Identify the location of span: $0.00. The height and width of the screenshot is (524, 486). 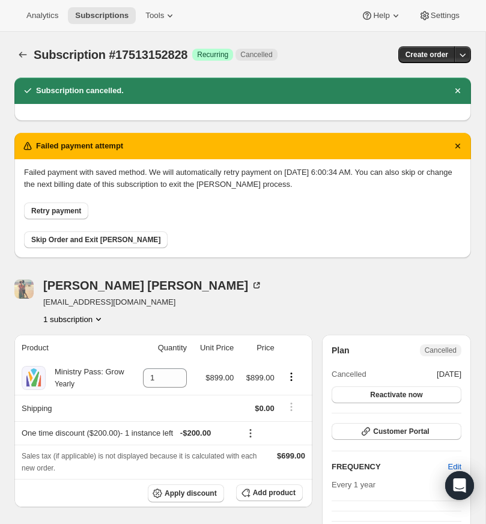
(264, 408).